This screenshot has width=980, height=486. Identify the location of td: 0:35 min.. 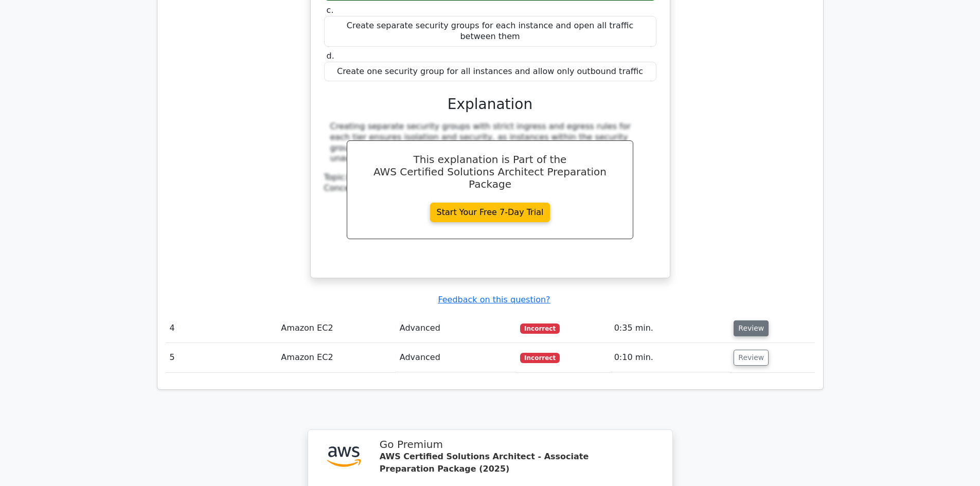
(670, 329).